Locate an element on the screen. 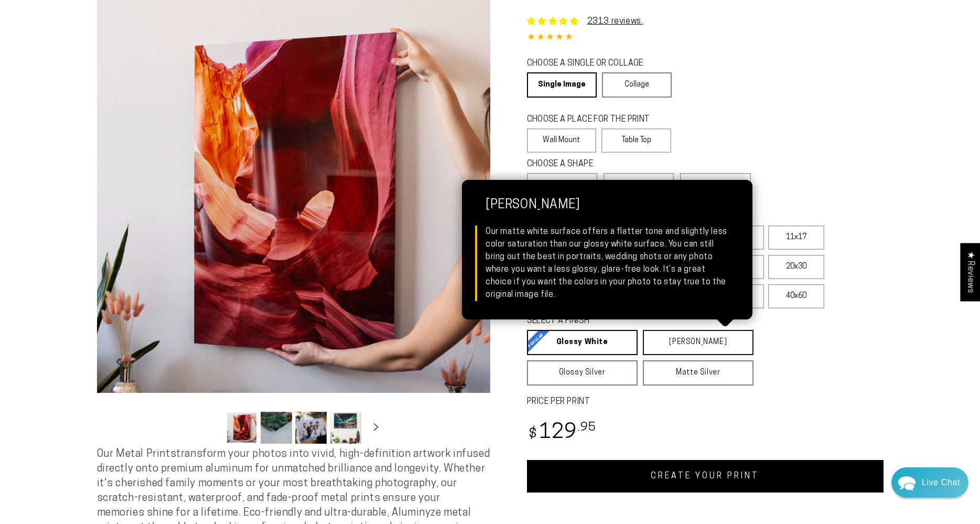 The height and width of the screenshot is (524, 980). a: Glossy White is located at coordinates (582, 343).